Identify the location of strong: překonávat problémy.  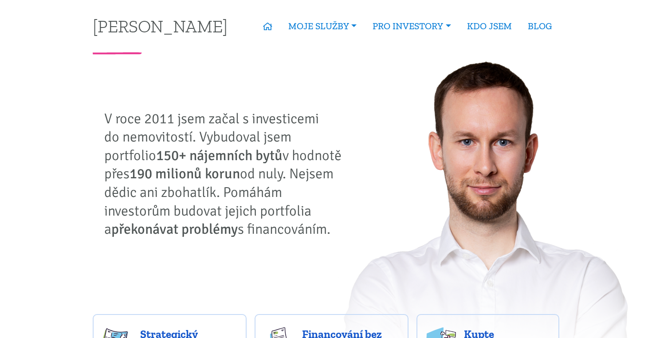
(174, 229).